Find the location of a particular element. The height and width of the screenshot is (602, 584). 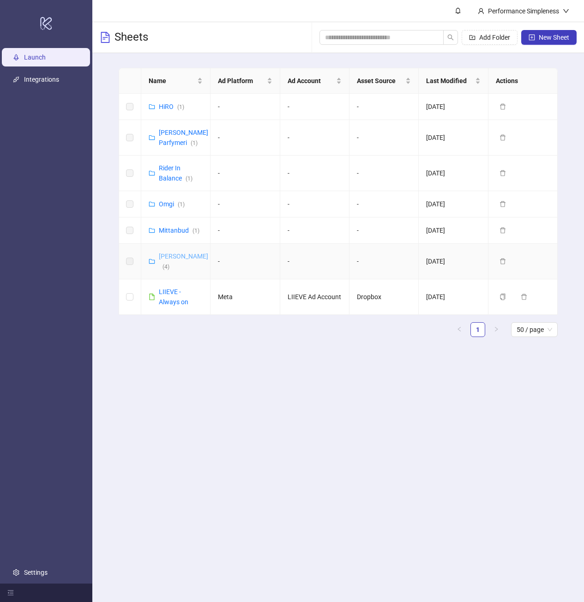

span: Add Folder is located at coordinates (495, 37).